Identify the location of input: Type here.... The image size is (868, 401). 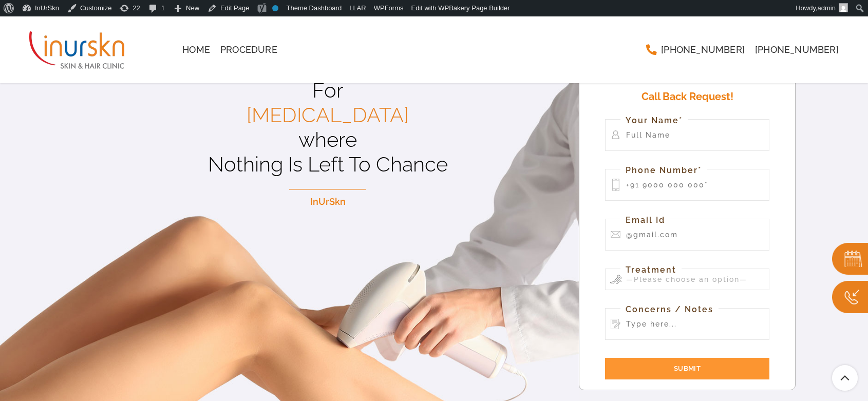
(687, 324).